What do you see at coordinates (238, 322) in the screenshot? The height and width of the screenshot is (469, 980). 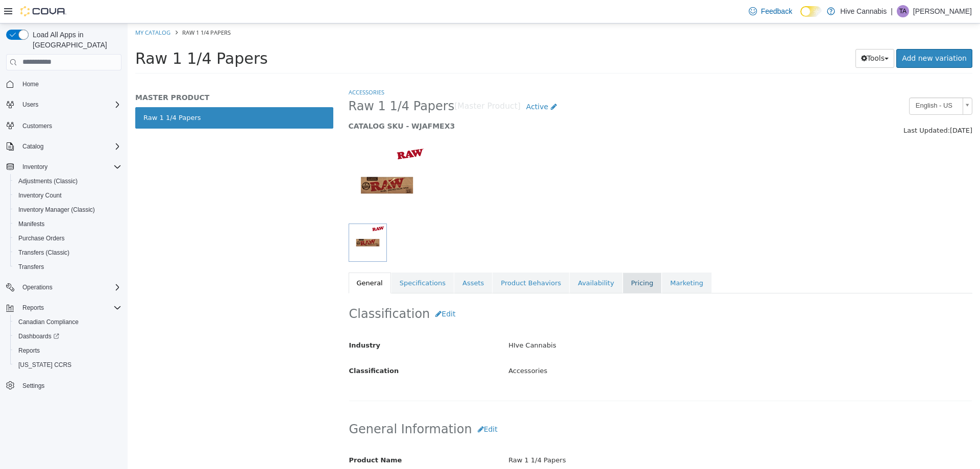 I see `span: Industry` at bounding box center [238, 322].